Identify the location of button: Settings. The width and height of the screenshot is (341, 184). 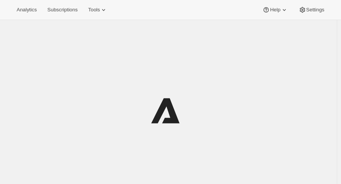
(311, 10).